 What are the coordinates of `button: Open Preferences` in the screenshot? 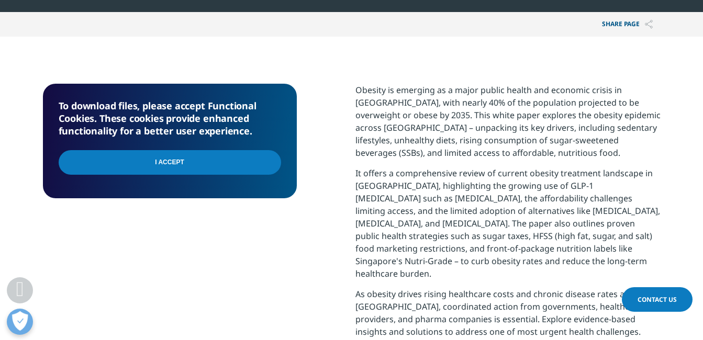 It's located at (20, 322).